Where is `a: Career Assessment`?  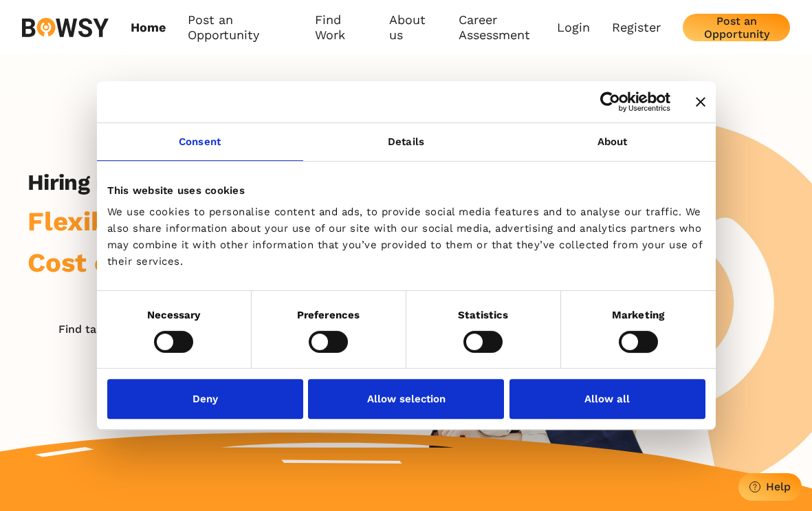
a: Career Assessment is located at coordinates (507, 27).